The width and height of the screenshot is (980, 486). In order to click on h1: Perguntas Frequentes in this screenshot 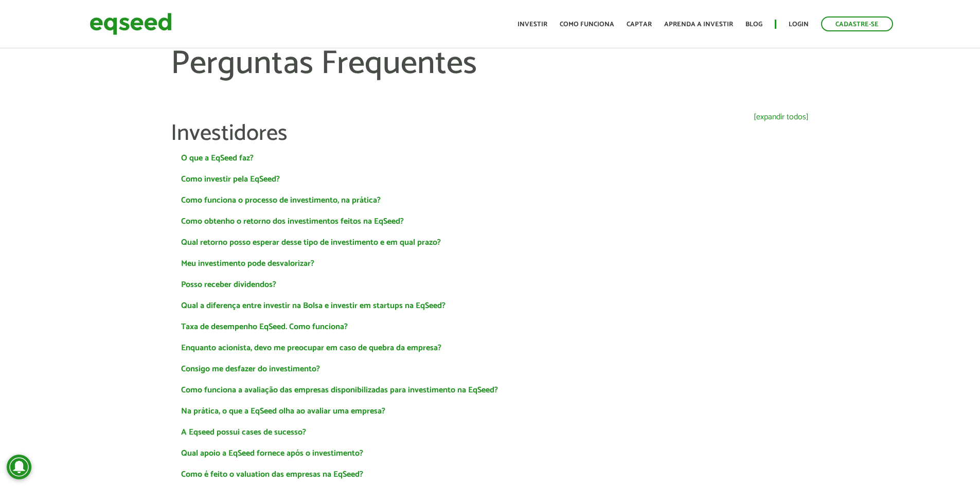, I will do `click(490, 80)`.